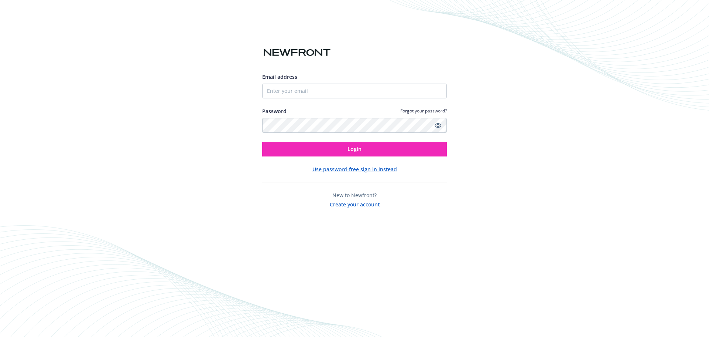 The height and width of the screenshot is (337, 709). I want to click on a: Show password, so click(438, 125).